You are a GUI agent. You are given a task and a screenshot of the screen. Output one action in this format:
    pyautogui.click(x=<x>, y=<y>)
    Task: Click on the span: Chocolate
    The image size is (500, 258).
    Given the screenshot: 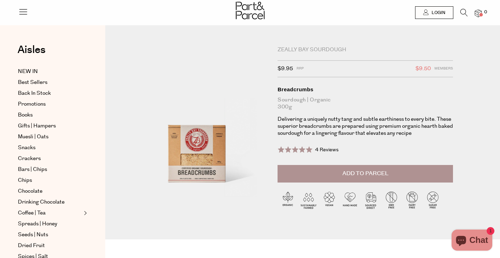 What is the action you would take?
    pyautogui.click(x=30, y=191)
    